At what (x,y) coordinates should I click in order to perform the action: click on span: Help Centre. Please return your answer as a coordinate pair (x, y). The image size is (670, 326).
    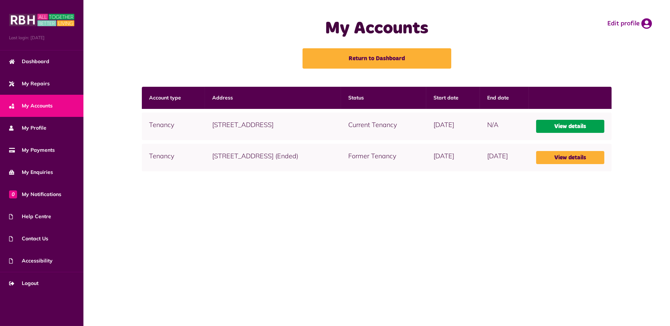
    Looking at the image, I should click on (30, 216).